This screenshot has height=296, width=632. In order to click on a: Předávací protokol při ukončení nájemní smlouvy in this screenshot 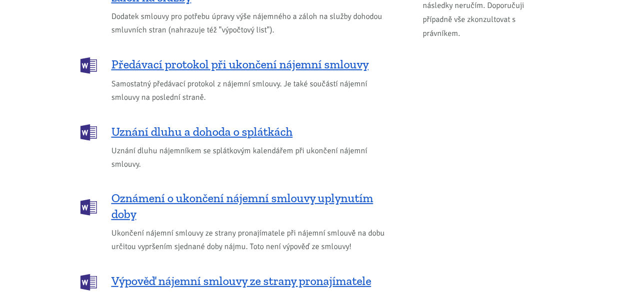, I will do `click(235, 64)`.